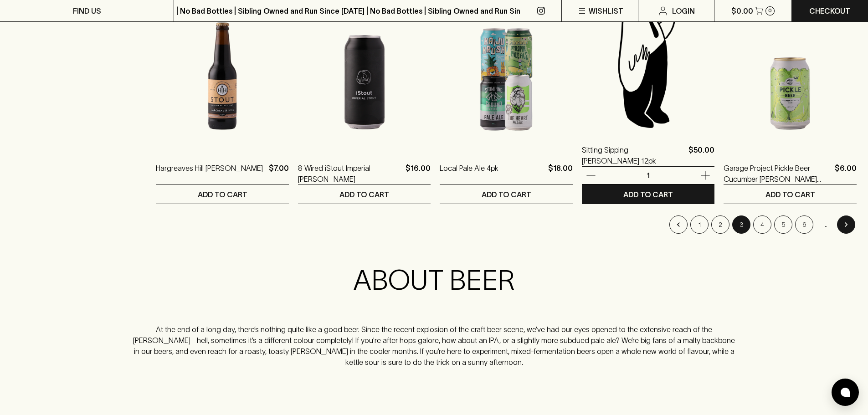 The width and height of the screenshot is (868, 415). I want to click on p: $16.00, so click(418, 174).